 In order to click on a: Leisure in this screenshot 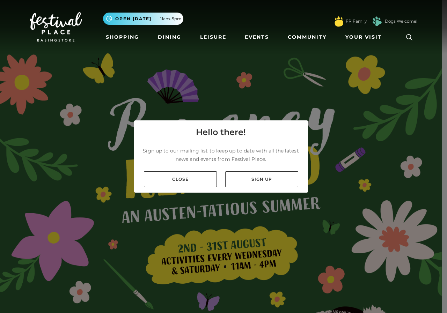, I will do `click(213, 37)`.